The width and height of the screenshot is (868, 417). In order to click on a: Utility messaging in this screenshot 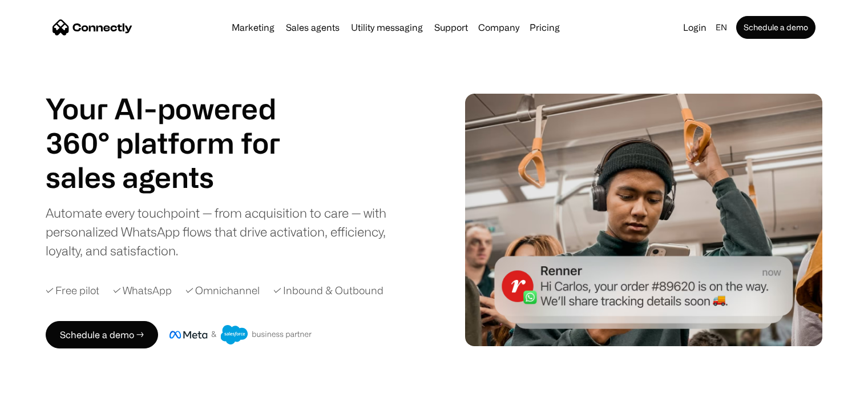, I will do `click(387, 27)`.